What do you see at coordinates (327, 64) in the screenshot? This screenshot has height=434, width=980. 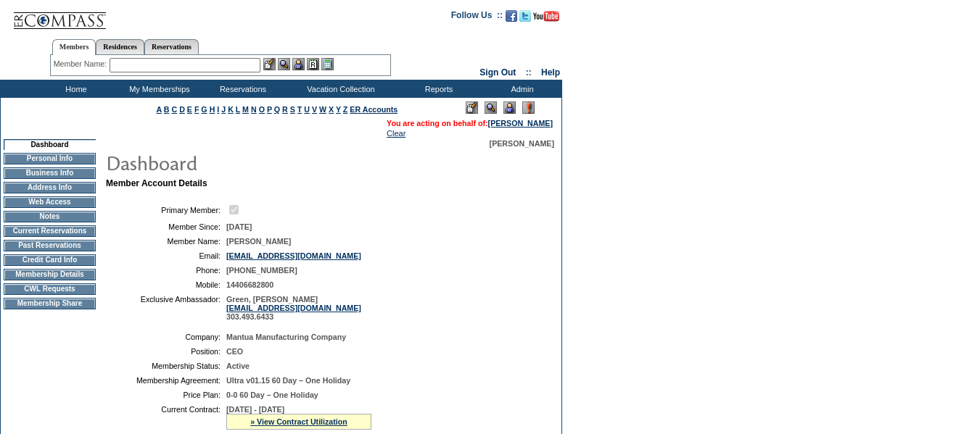 I see `img: b_calculator.gif` at bounding box center [327, 64].